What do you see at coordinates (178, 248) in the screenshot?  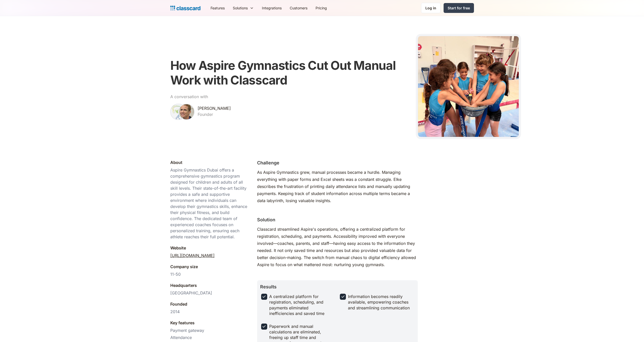 I see `div: Website` at bounding box center [178, 248].